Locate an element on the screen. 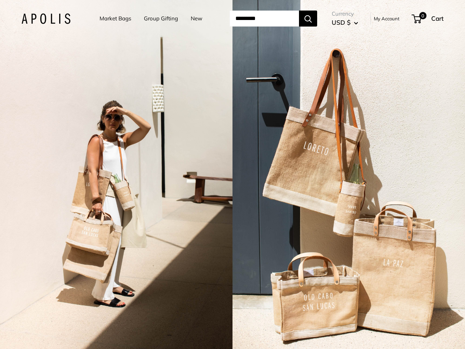 The height and width of the screenshot is (349, 465). a: Group Gifting is located at coordinates (161, 19).